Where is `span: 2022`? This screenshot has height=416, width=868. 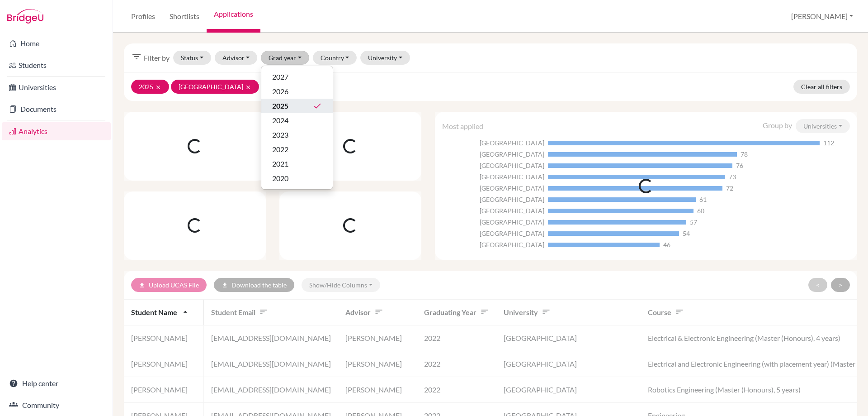
span: 2022 is located at coordinates (280, 150).